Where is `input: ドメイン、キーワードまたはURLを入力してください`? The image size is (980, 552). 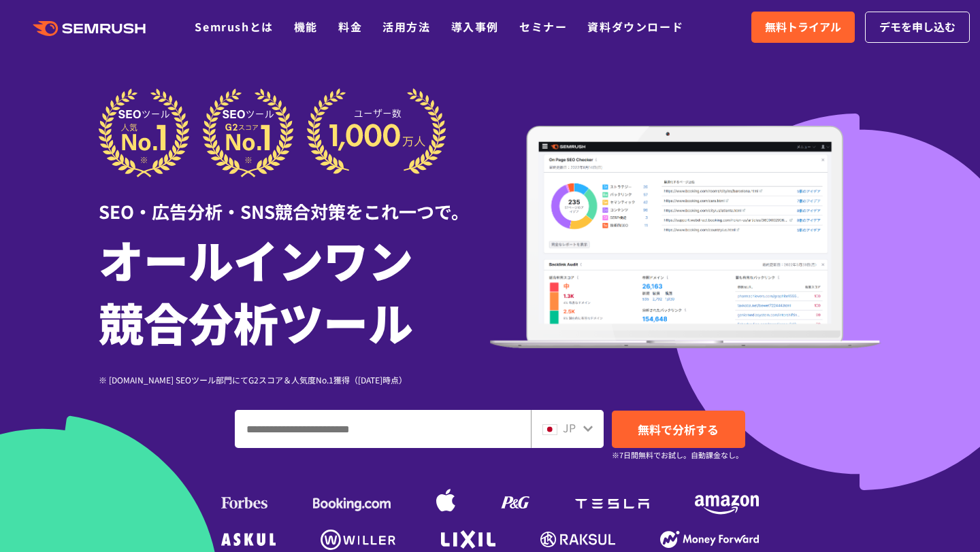
input: ドメイン、キーワードまたはURLを入力してください is located at coordinates (382, 429).